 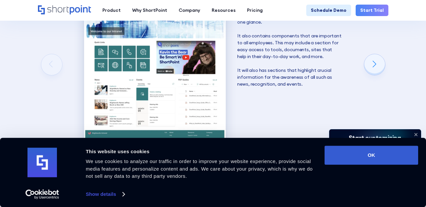 I want to click on a: Product, so click(x=112, y=10).